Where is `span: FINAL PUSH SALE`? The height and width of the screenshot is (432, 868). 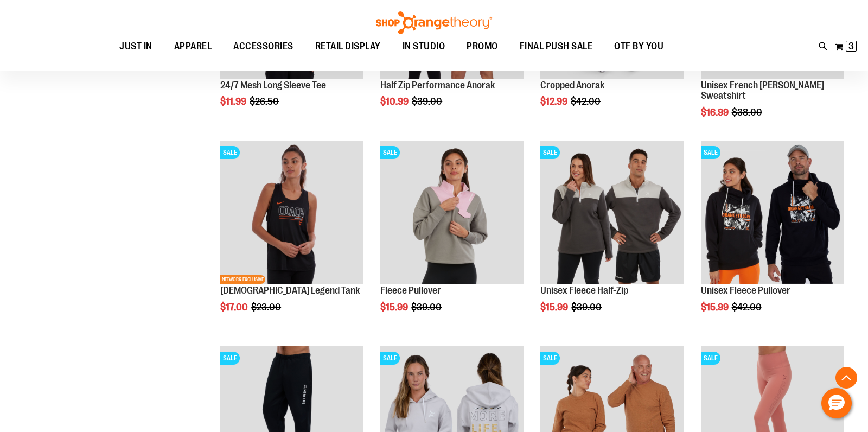
span: FINAL PUSH SALE is located at coordinates (556, 46).